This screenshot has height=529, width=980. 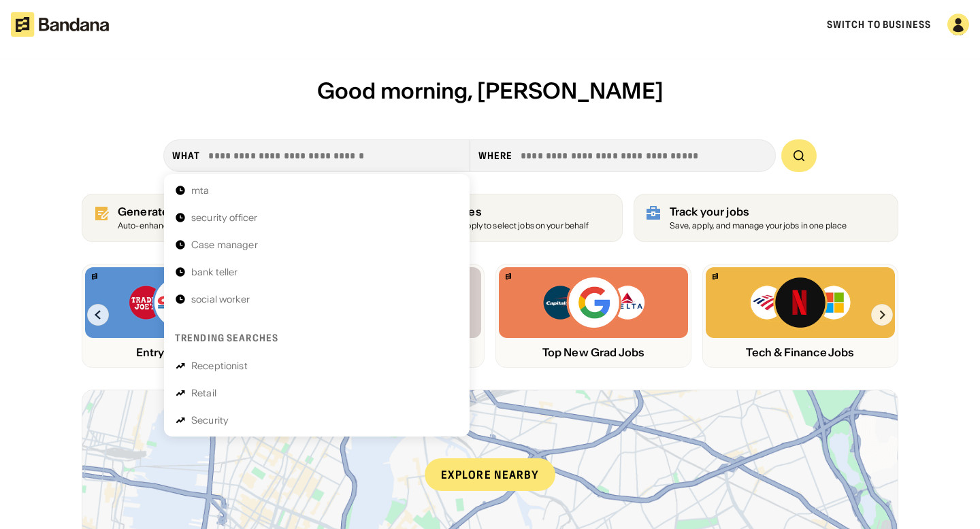 What do you see at coordinates (203, 212) in the screenshot?
I see `div: Generate resume` at bounding box center [203, 212].